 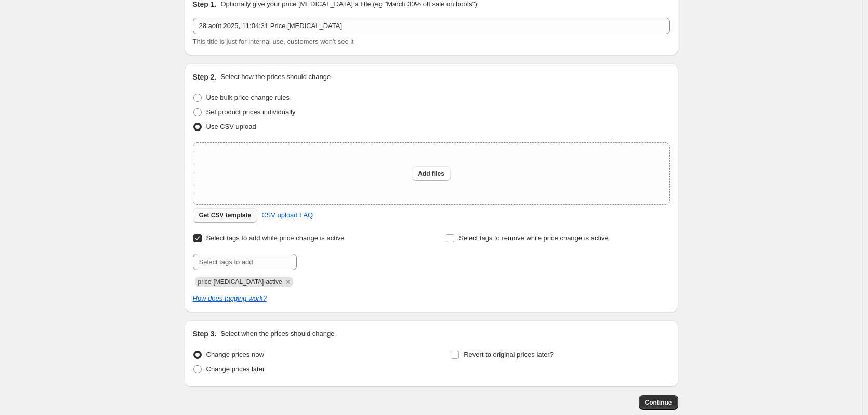 What do you see at coordinates (275, 77) in the screenshot?
I see `p: Select how the prices should change` at bounding box center [275, 77].